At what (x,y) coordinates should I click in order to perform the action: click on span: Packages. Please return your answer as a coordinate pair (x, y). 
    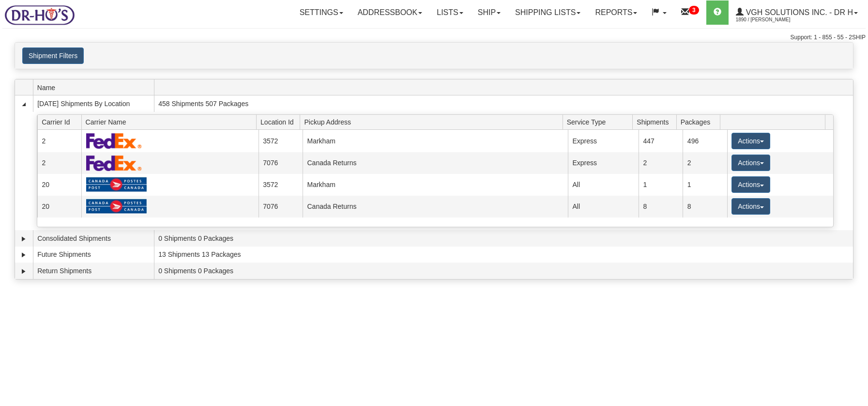
    Looking at the image, I should click on (700, 121).